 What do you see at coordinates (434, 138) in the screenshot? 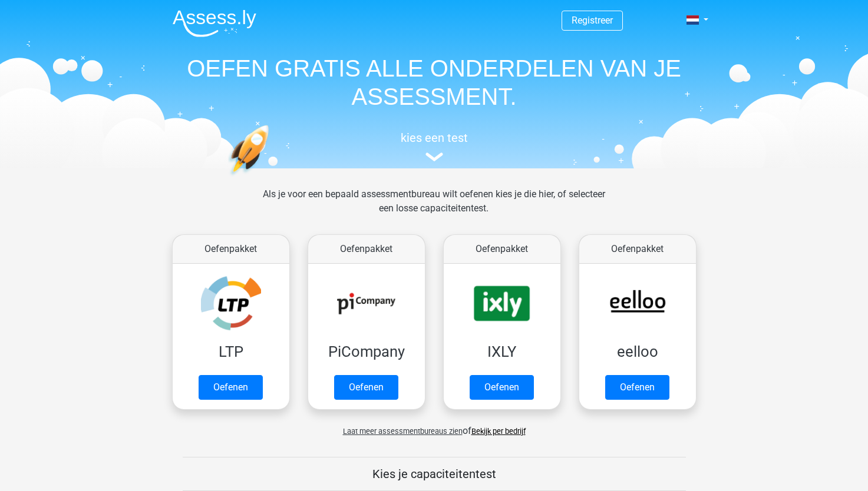
I see `h5: kies een test` at bounding box center [434, 138].